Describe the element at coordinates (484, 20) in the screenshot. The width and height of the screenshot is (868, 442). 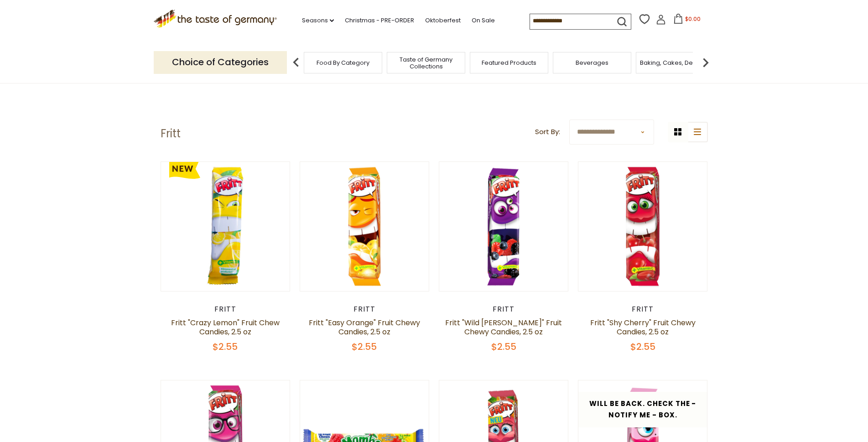
I see `a: On Sale` at that location.